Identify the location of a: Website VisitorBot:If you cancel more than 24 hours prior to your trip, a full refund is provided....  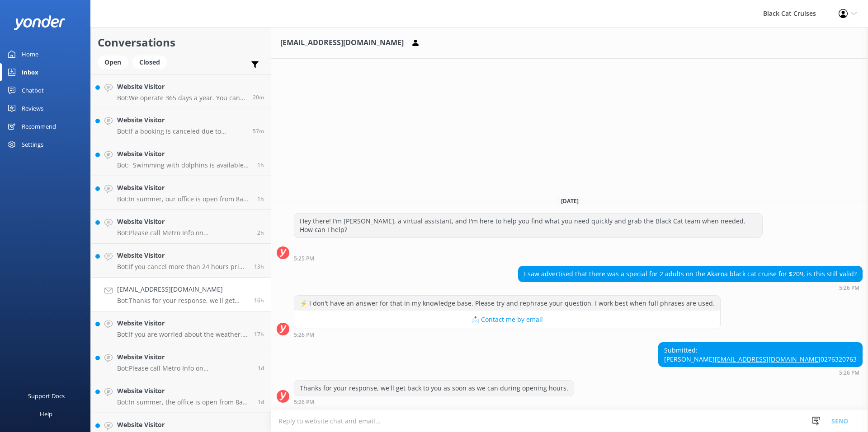
(180, 261).